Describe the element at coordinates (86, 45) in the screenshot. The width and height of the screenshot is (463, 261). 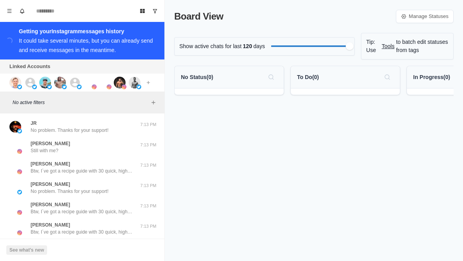
I see `div: It could take several minutes, but you can already send and receive messages in the meantime.` at that location.